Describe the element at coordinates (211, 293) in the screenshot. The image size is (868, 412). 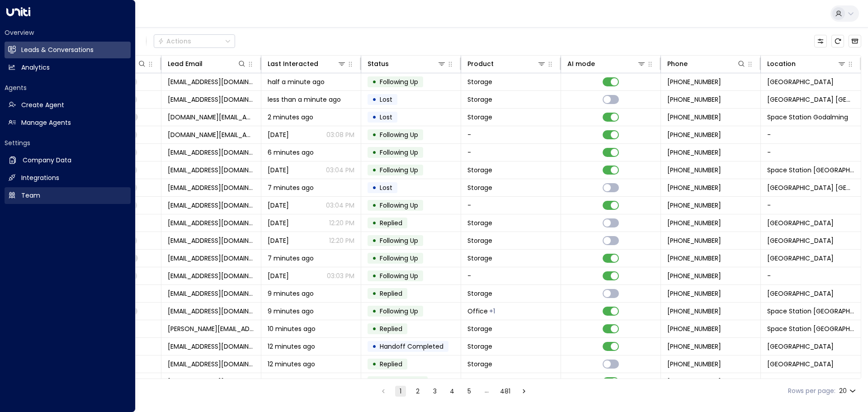
I see `span: mnvagg@gmail.com` at that location.